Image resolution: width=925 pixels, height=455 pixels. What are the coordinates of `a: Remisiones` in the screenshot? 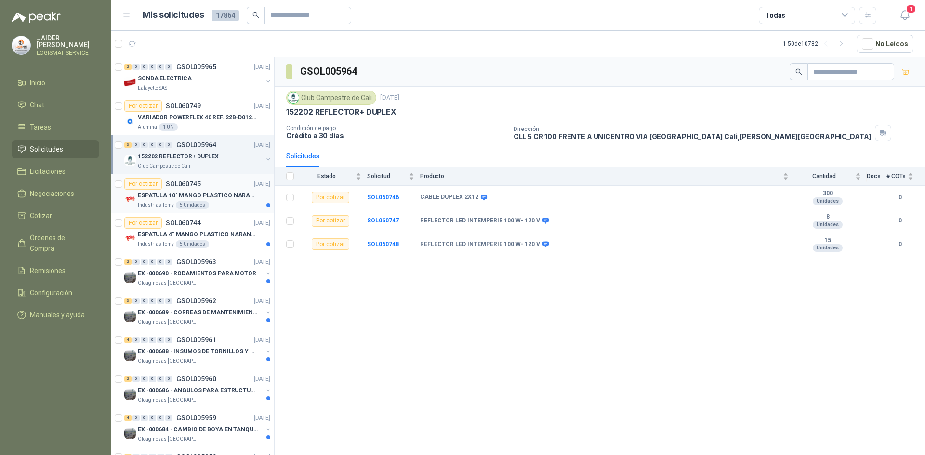 It's located at (55, 271).